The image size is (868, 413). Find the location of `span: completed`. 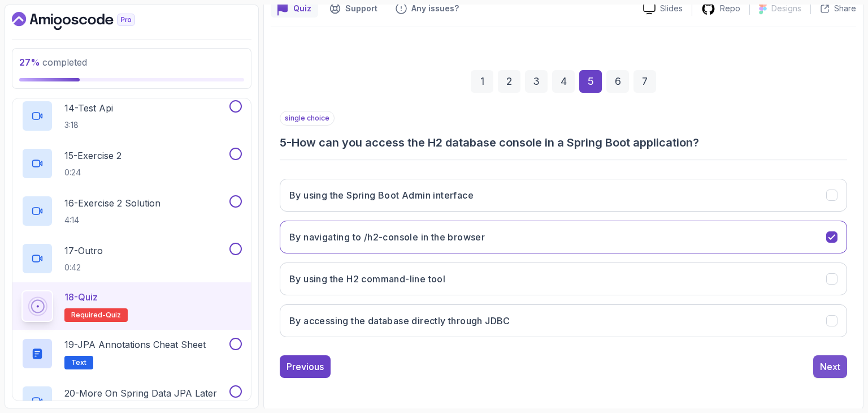

span: completed is located at coordinates (53, 62).